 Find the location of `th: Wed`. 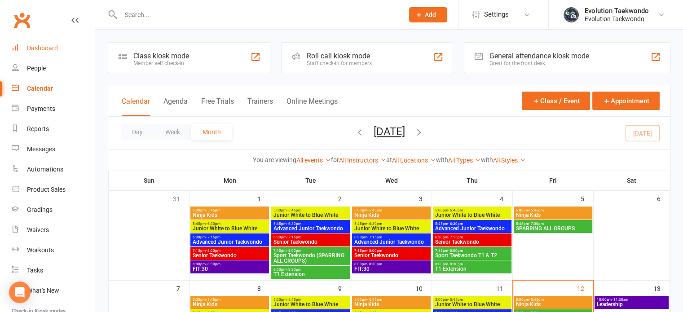

th: Wed is located at coordinates (392, 181).